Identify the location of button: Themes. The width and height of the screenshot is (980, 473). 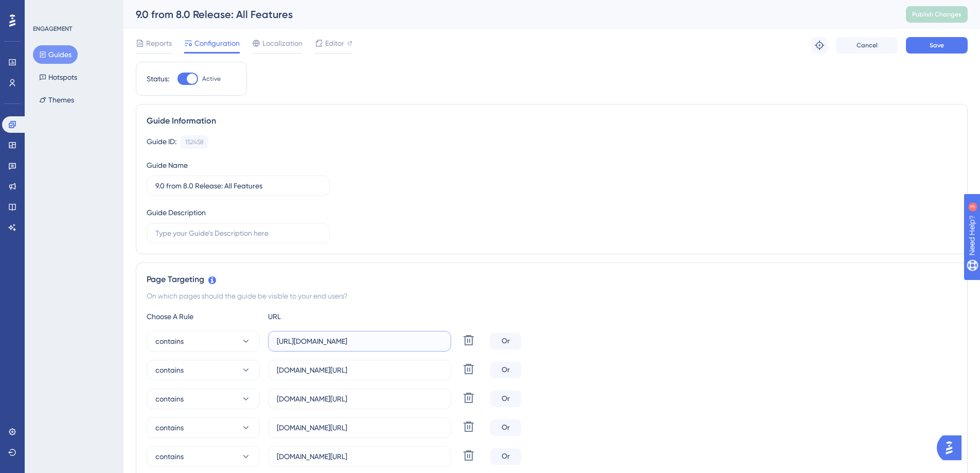
(57, 100).